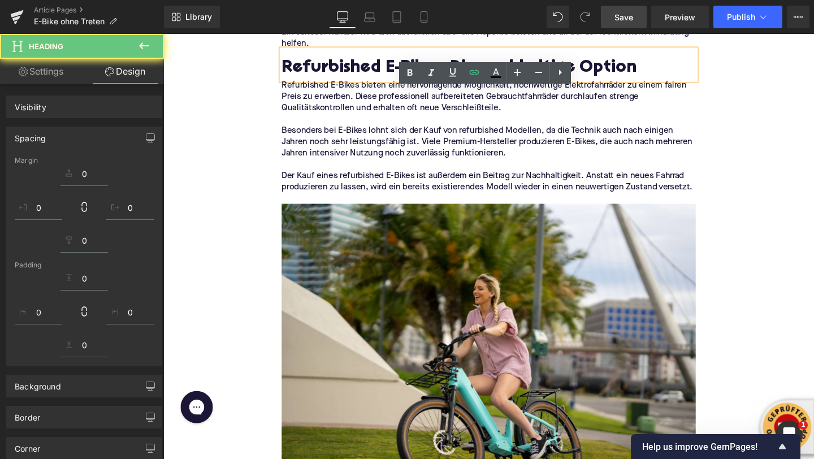  Describe the element at coordinates (99, 10) in the screenshot. I see `a: Article Pages` at that location.